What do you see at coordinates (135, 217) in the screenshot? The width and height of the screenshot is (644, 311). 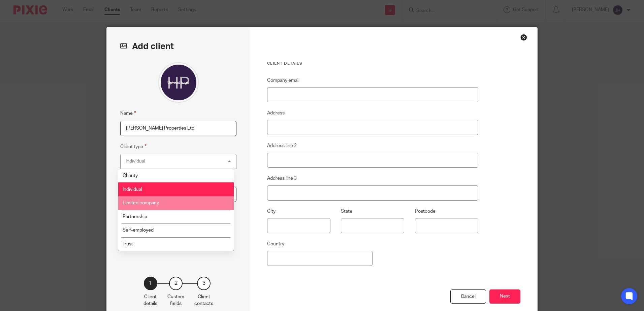 I see `span: Partnership` at bounding box center [135, 217].